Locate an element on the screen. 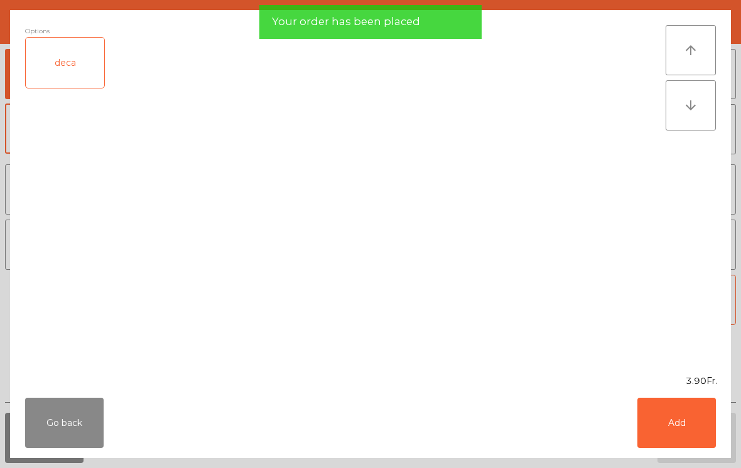 This screenshot has width=741, height=468. button: arrow_downward is located at coordinates (691, 105).